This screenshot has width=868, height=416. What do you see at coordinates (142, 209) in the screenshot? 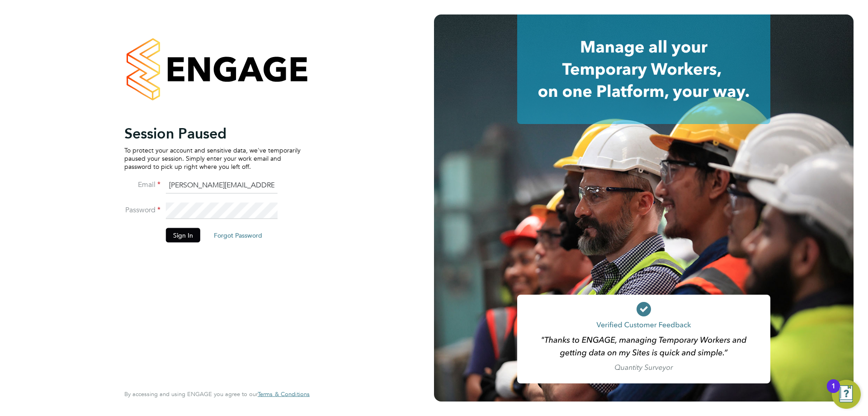
I see `label: Password` at bounding box center [142, 209].